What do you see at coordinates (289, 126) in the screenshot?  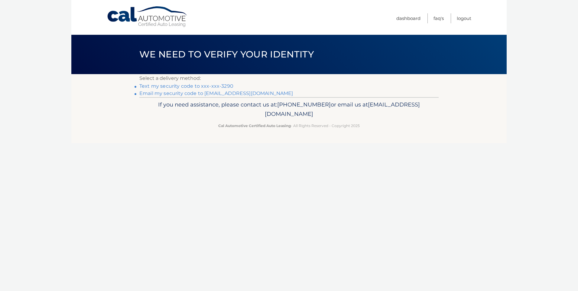 I see `p: - All Rights Reserved - Copyright 2025` at bounding box center [289, 126].